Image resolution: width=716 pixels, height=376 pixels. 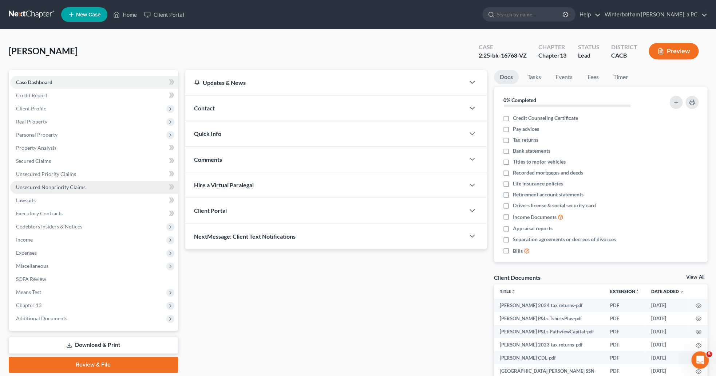 What do you see at coordinates (31, 108) in the screenshot?
I see `span: Client Profile` at bounding box center [31, 108].